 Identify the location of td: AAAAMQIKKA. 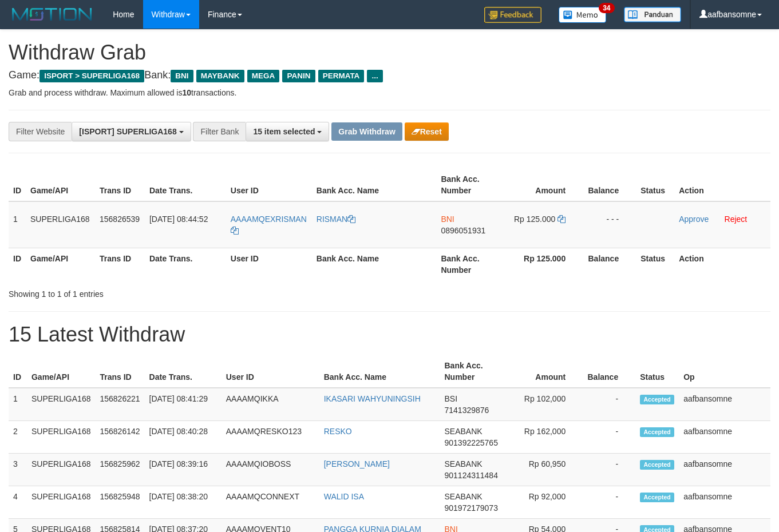
(270, 404).